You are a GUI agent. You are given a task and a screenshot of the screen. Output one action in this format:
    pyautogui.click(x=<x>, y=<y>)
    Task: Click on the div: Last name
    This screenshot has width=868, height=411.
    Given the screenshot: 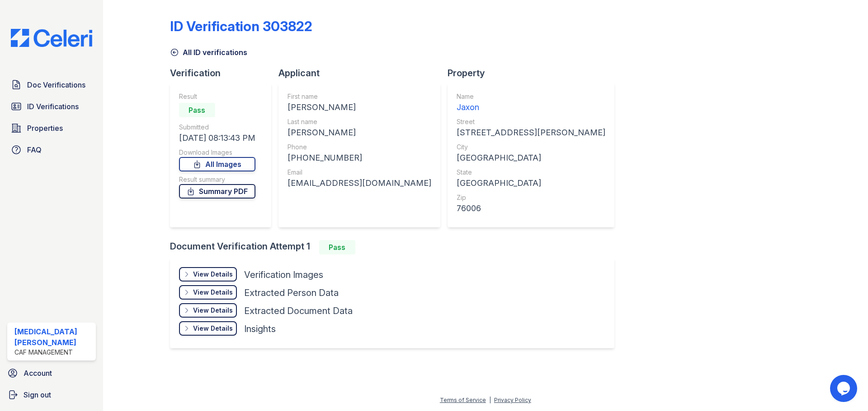 What is the action you would take?
    pyautogui.click(x=359, y=122)
    